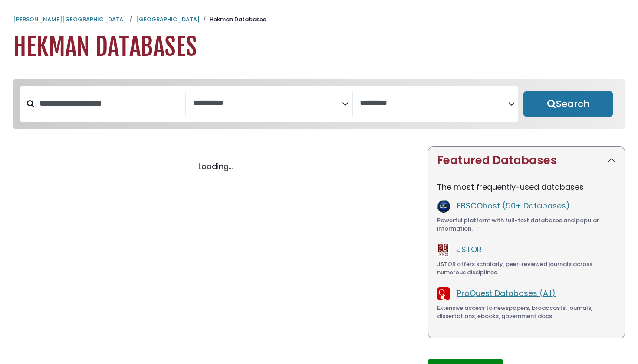  I want to click on p: The most frequently-used databases, so click(526, 187).